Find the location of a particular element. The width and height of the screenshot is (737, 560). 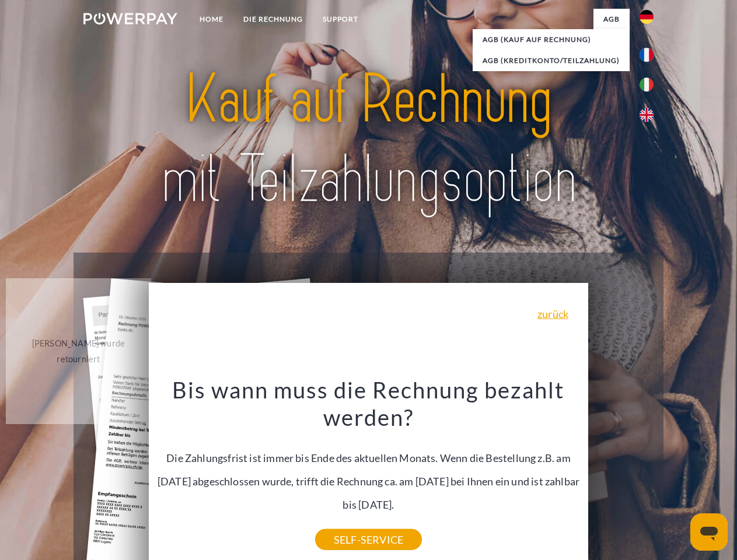

a: AGB (Kauf auf Rechnung) is located at coordinates (551, 39).